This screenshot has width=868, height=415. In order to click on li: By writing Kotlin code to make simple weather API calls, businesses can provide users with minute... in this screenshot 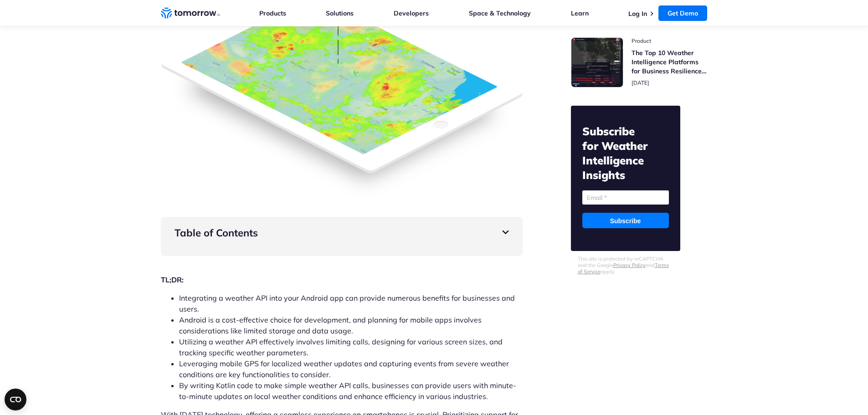, I will do `click(351, 391)`.